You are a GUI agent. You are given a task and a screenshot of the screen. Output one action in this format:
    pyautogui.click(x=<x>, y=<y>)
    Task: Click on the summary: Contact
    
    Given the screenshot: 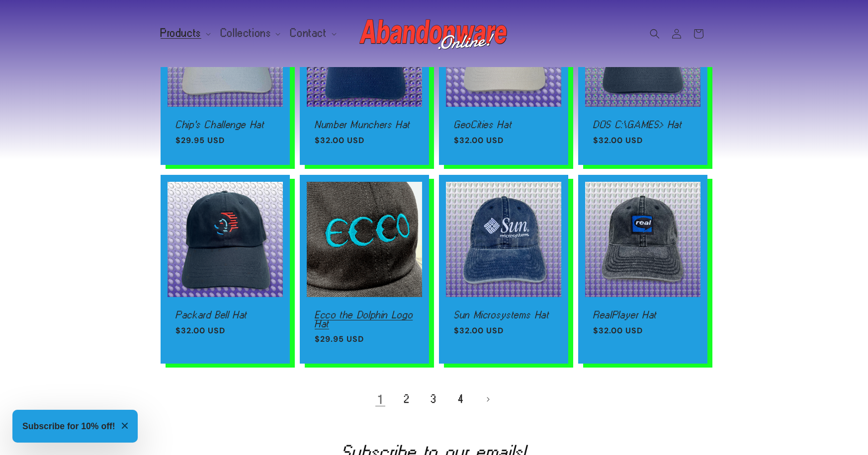 What is the action you would take?
    pyautogui.click(x=312, y=33)
    